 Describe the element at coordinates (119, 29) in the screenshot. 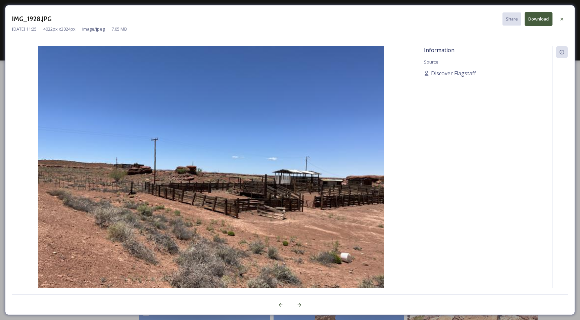

I see `span: 7.05 MB` at that location.